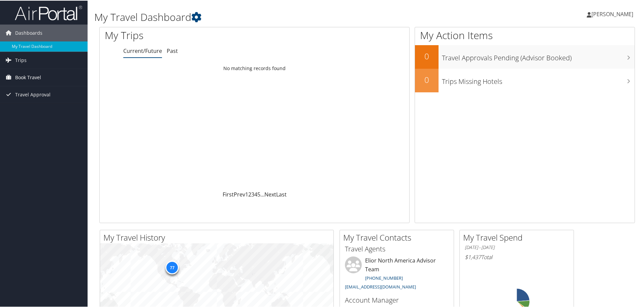  Describe the element at coordinates (525, 35) in the screenshot. I see `h1: My Action Items` at that location.